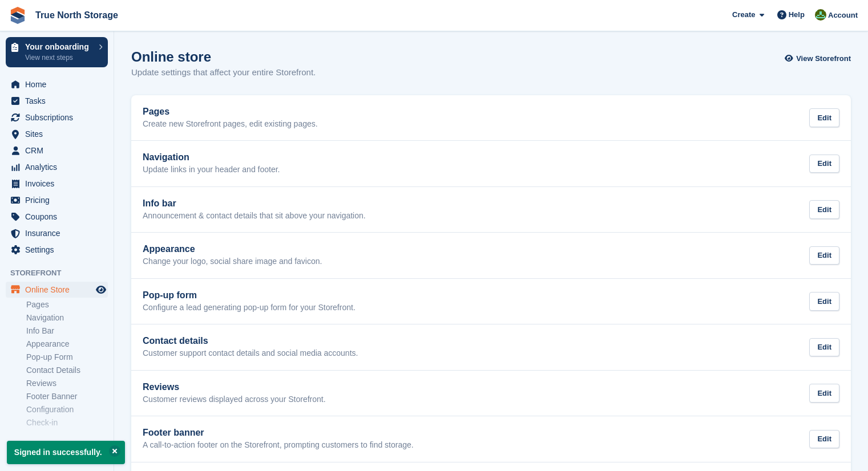 Image resolution: width=868 pixels, height=471 pixels. Describe the element at coordinates (101, 290) in the screenshot. I see `a: Preview store` at that location.